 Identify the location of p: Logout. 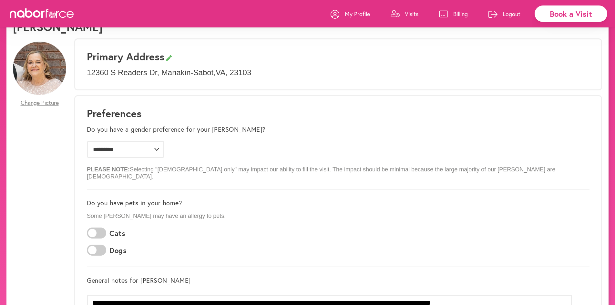
(511, 14).